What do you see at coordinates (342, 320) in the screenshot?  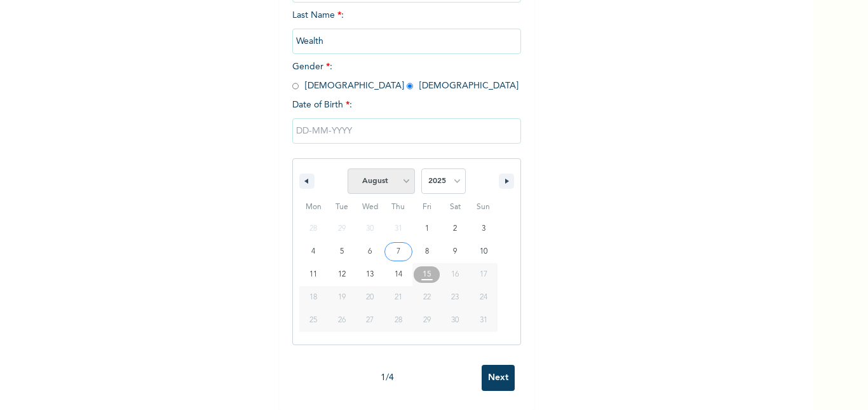 I see `button: 26` at bounding box center [342, 320].